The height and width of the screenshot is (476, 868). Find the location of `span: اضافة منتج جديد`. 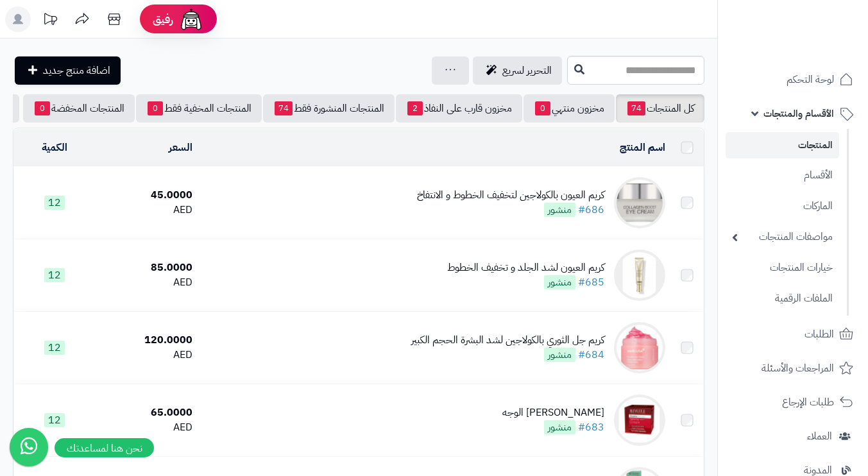

span: اضافة منتج جديد is located at coordinates (76, 71).